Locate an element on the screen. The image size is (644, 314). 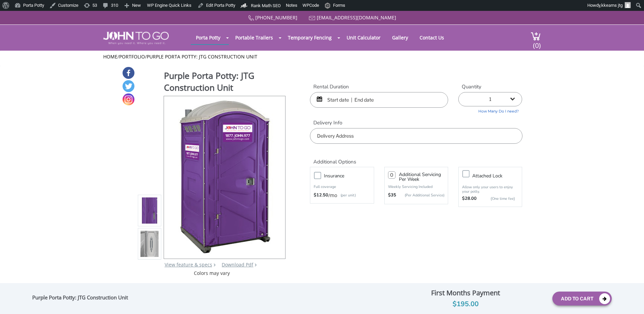
p: Full coverage is located at coordinates (342, 187).